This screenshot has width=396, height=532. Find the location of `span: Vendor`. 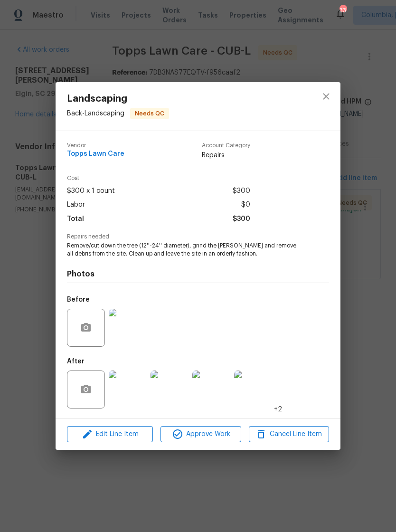

span: Vendor is located at coordinates (96, 145).